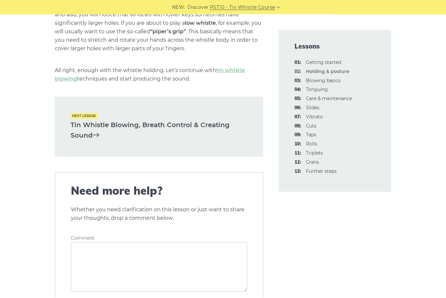 This screenshot has width=446, height=298. I want to click on label: Comment, so click(159, 239).